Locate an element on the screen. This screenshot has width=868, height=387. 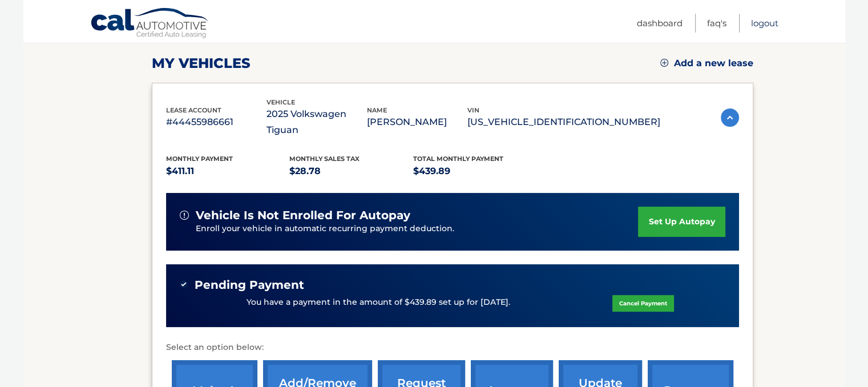
span: lease account is located at coordinates (193, 110).